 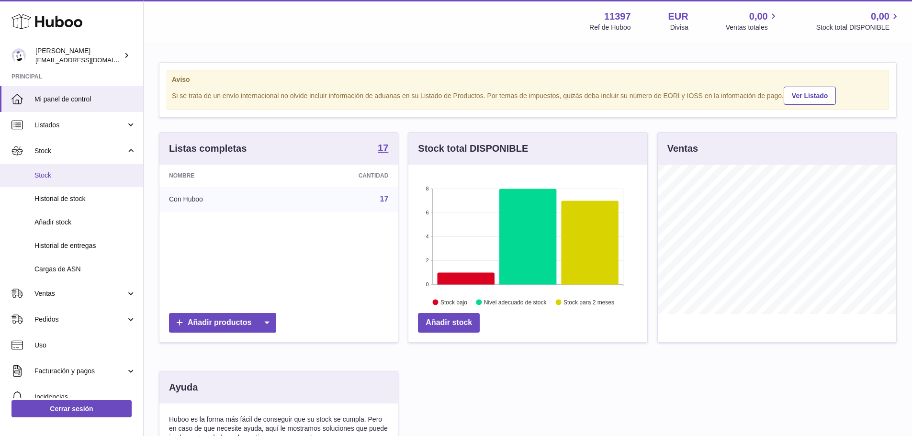 I want to click on span: Stock total DISPONIBLE, so click(x=858, y=27).